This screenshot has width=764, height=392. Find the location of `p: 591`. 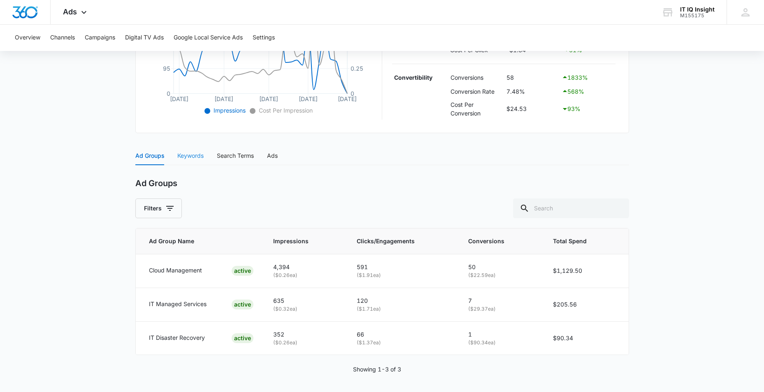

p: 591 is located at coordinates (402, 267).